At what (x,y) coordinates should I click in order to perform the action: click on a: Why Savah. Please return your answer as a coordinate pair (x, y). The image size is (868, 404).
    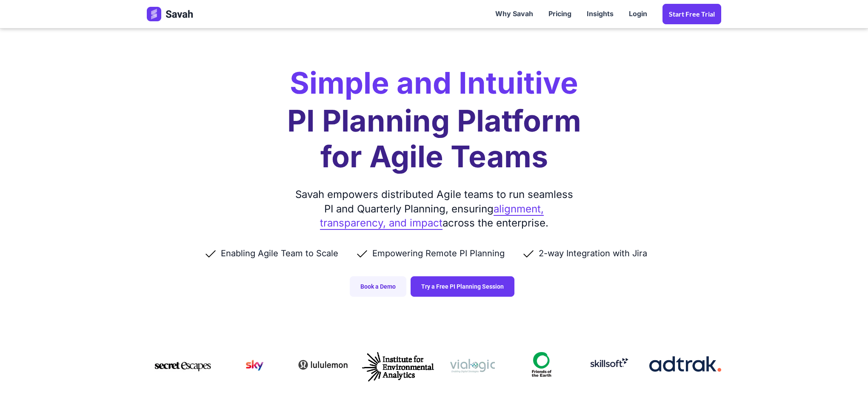
    Looking at the image, I should click on (514, 14).